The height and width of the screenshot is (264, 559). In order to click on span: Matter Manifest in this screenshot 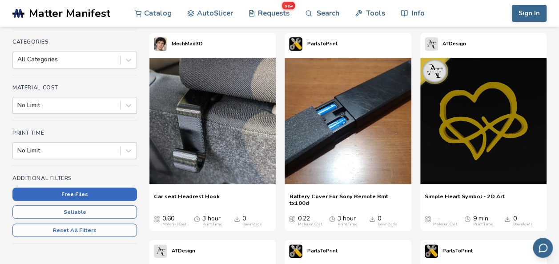, I will do `click(69, 13)`.